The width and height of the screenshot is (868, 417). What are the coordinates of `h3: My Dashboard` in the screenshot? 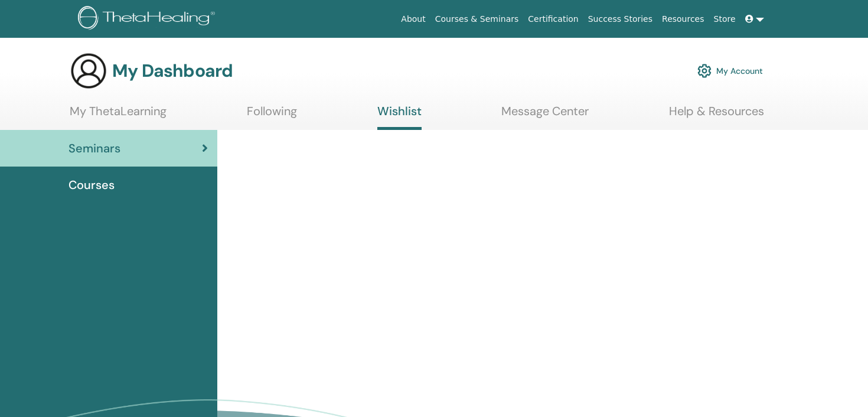 It's located at (173, 71).